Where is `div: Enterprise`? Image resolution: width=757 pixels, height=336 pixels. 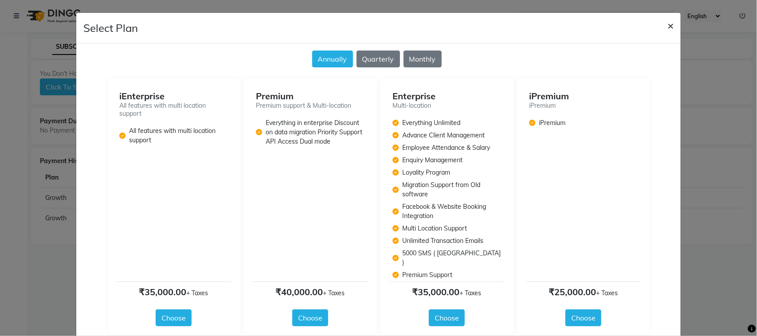
div: Enterprise is located at coordinates (447, 96).